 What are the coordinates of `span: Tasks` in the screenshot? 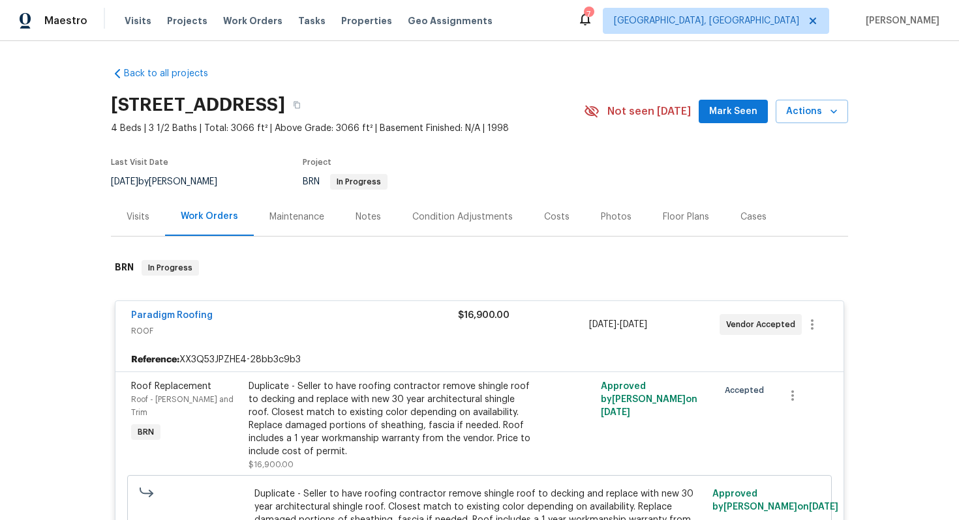 It's located at (312, 21).